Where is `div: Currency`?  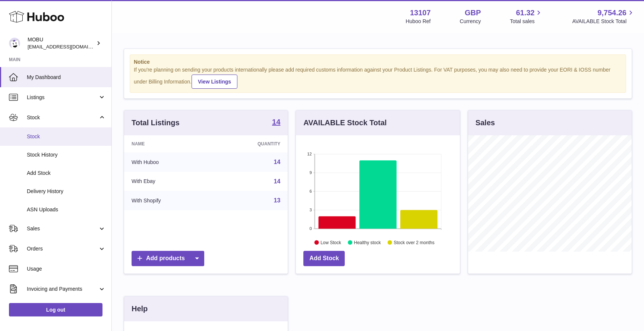
div: Currency is located at coordinates (470, 21).